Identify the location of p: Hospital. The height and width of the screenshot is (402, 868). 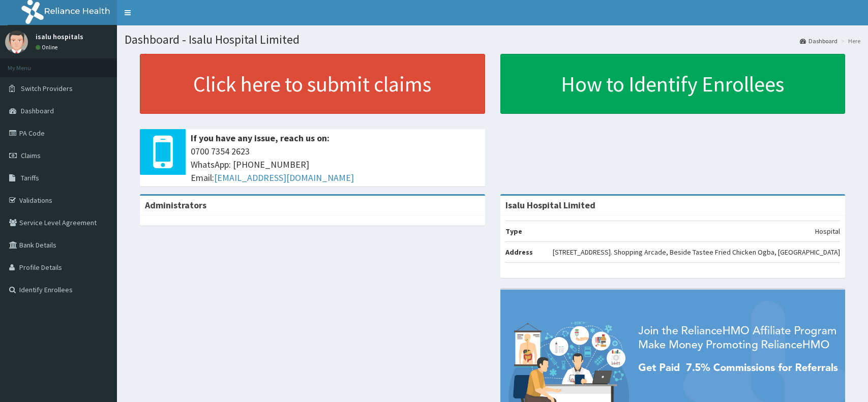
(827, 232).